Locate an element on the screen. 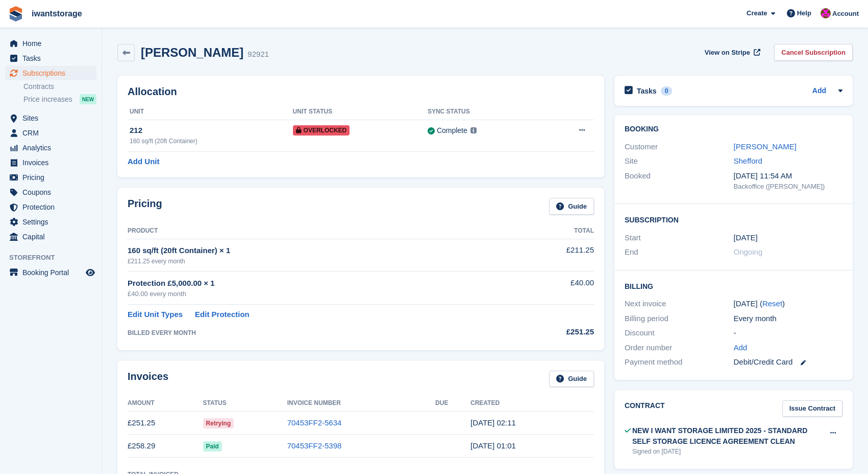 The width and height of the screenshot is (868, 474). a: 70453FF2-5634 is located at coordinates (314, 422).